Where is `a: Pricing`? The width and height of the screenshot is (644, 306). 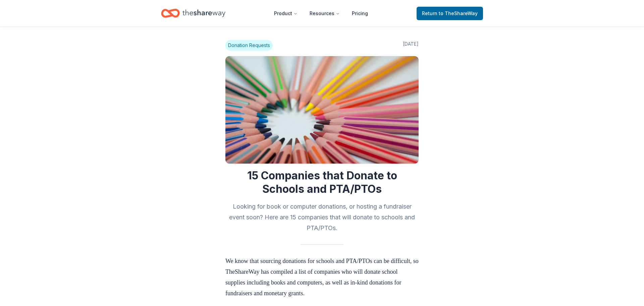
a: Pricing is located at coordinates (360, 13).